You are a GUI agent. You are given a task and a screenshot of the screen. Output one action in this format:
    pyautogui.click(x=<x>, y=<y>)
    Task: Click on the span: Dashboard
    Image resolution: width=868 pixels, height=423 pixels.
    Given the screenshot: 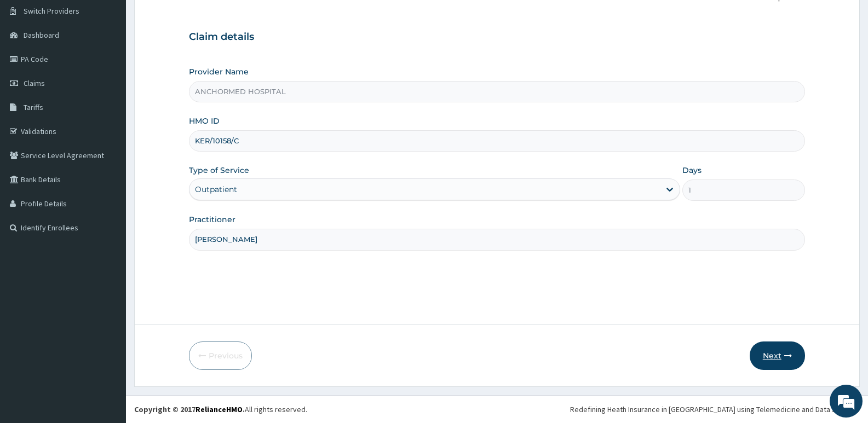 What is the action you would take?
    pyautogui.click(x=41, y=35)
    